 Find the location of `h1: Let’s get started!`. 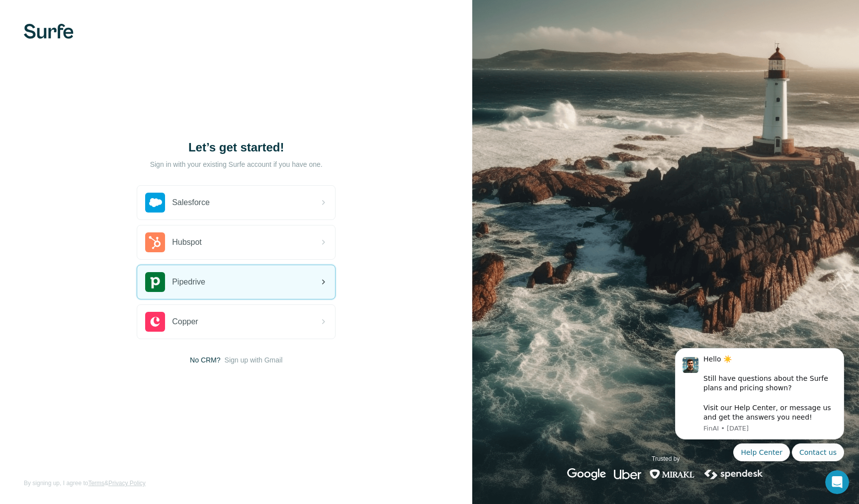

h1: Let’s get started! is located at coordinates (236, 148).